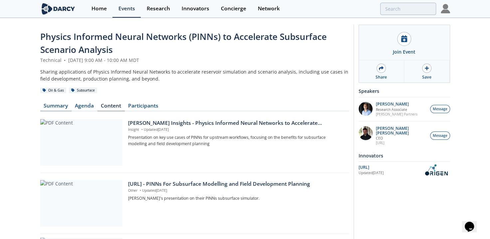  Describe the element at coordinates (408, 9) in the screenshot. I see `input: Advanced Search` at that location.